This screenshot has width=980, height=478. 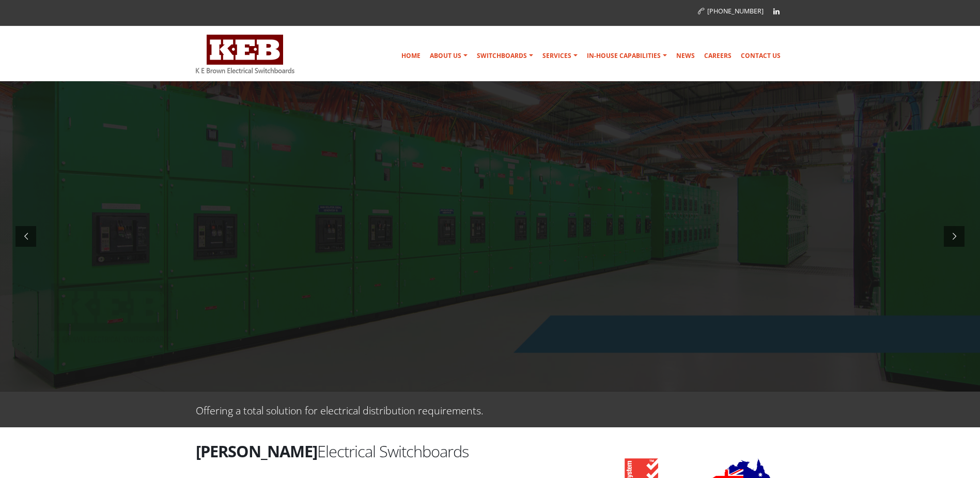 What do you see at coordinates (717, 56) in the screenshot?
I see `a: Careers` at bounding box center [717, 56].